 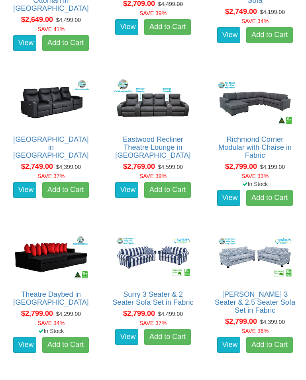 I want to click on span: $2,649.00, so click(x=37, y=20).